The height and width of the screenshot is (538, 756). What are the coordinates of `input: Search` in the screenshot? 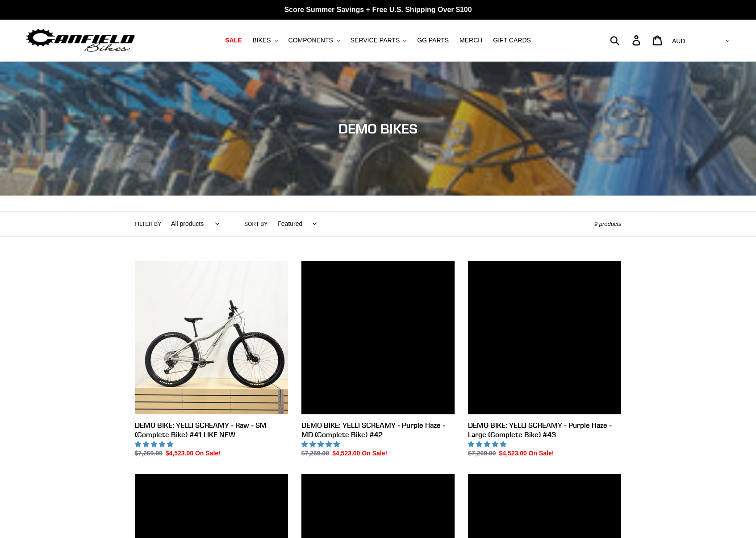 It's located at (626, 41).